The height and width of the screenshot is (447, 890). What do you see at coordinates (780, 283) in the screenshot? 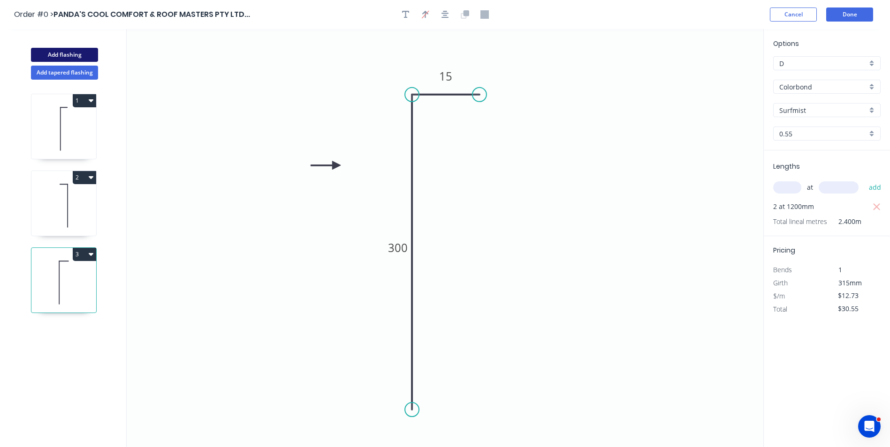
I see `span: Girth` at bounding box center [780, 283].